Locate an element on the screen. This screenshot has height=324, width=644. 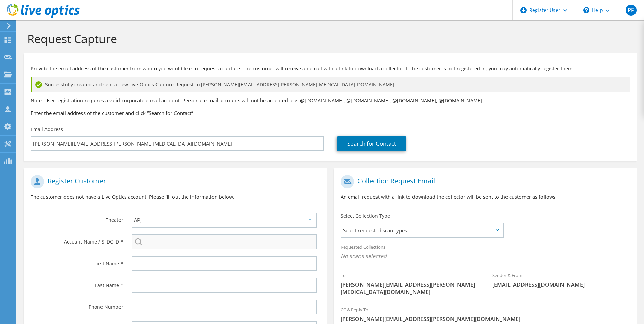
p: Provide the email address of the customer from whom you would like to request a capture. The cust... is located at coordinates (330, 68).